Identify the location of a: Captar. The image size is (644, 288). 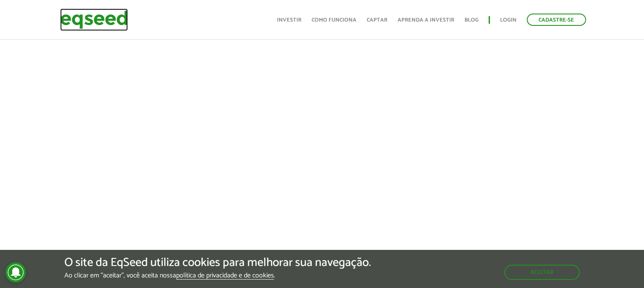
(377, 20).